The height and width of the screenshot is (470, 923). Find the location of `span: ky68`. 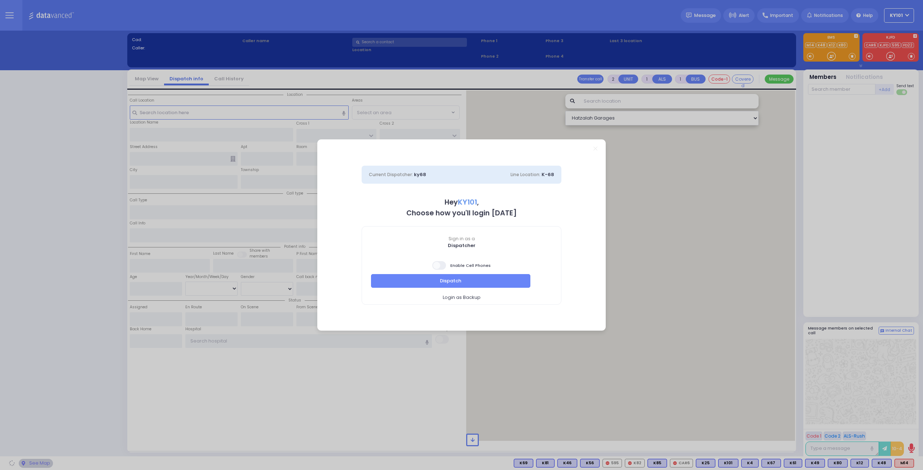

span: ky68 is located at coordinates (420, 174).